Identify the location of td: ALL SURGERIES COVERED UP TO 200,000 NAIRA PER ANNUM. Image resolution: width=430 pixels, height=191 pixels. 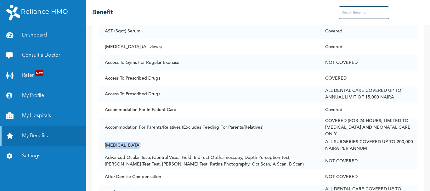
(368, 145).